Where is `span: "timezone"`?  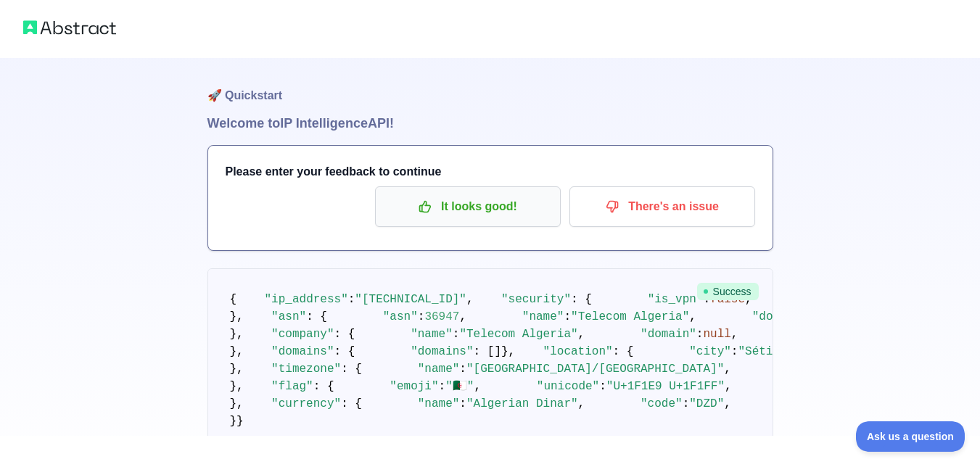
span: "timezone" is located at coordinates (306, 369).